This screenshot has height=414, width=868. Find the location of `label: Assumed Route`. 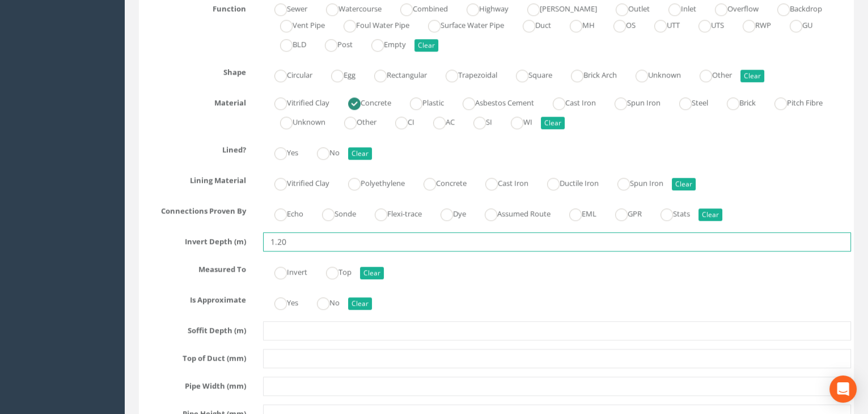

label: Assumed Route is located at coordinates (512, 212).